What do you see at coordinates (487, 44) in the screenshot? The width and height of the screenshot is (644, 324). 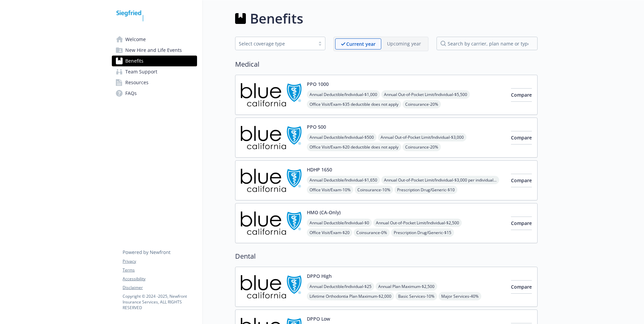 I see `input: search by carrier, plan name or type` at bounding box center [487, 44].